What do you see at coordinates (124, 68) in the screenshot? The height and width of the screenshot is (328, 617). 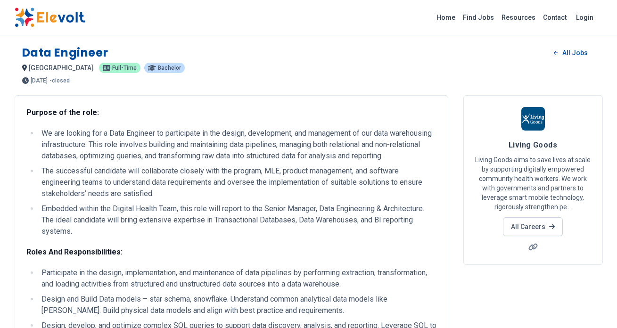 I see `span: Full-time` at bounding box center [124, 68].